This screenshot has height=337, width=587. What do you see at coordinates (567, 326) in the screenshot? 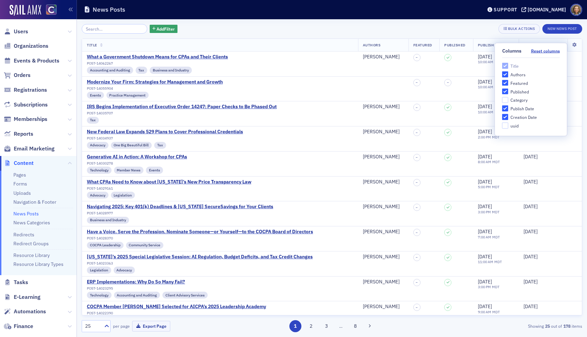
I see `strong: 178` at bounding box center [567, 326].